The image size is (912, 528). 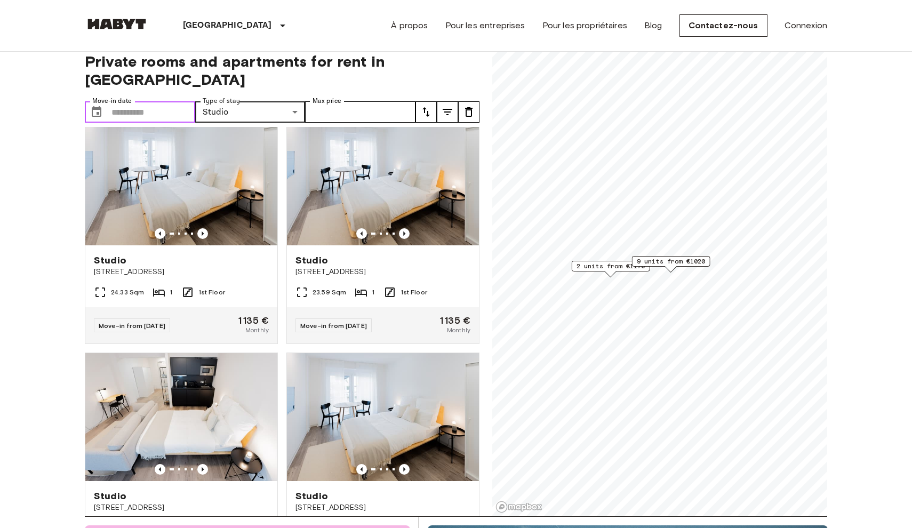 I want to click on div: Studio, so click(x=250, y=112).